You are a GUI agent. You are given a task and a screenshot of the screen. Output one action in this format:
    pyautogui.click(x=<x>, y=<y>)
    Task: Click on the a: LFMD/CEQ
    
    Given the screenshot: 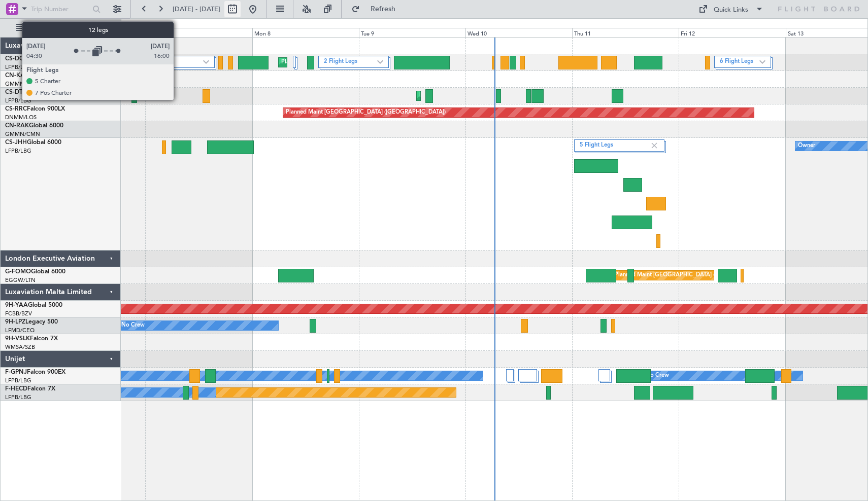 What is the action you would take?
    pyautogui.click(x=20, y=330)
    